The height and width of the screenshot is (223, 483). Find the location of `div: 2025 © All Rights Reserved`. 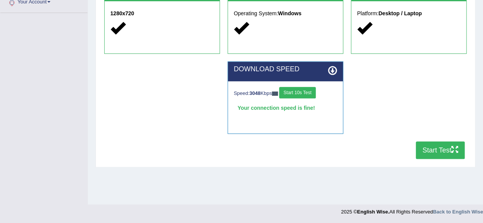

div: 2025 © All Rights Reserved is located at coordinates (412, 210).